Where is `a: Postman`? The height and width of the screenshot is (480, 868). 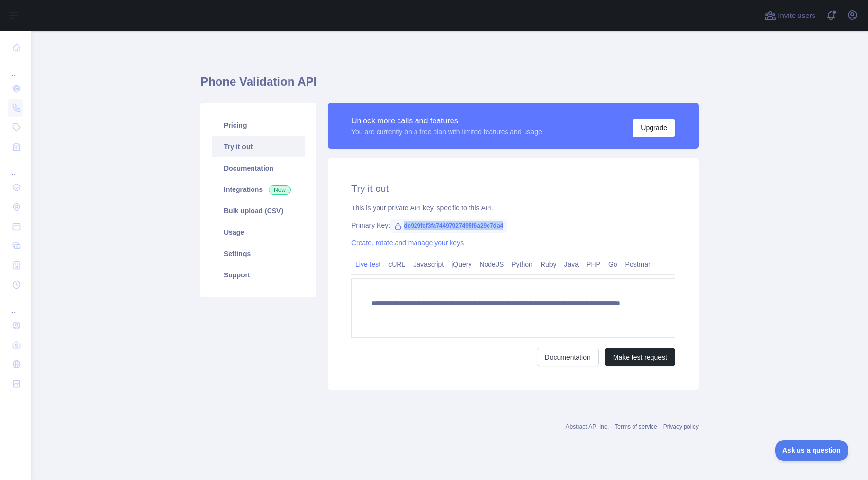 a: Postman is located at coordinates (638, 264).